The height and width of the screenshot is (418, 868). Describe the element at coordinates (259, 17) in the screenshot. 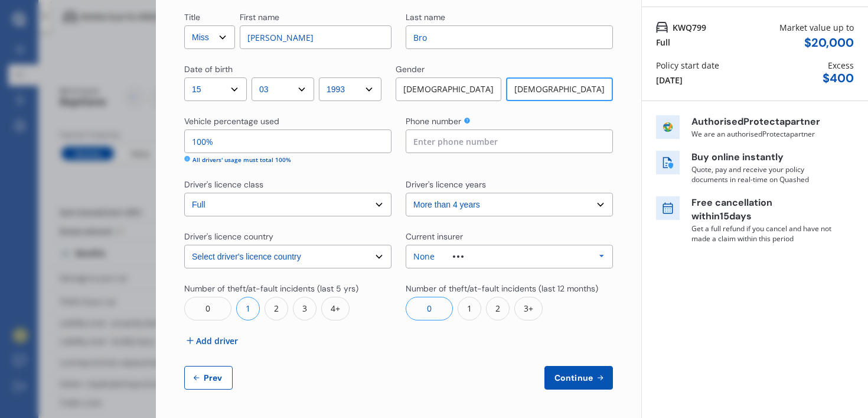

I see `div: First name` at that location.